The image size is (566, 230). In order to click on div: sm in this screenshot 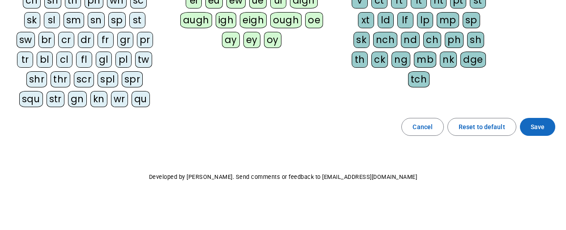, I will do `click(74, 20)`.